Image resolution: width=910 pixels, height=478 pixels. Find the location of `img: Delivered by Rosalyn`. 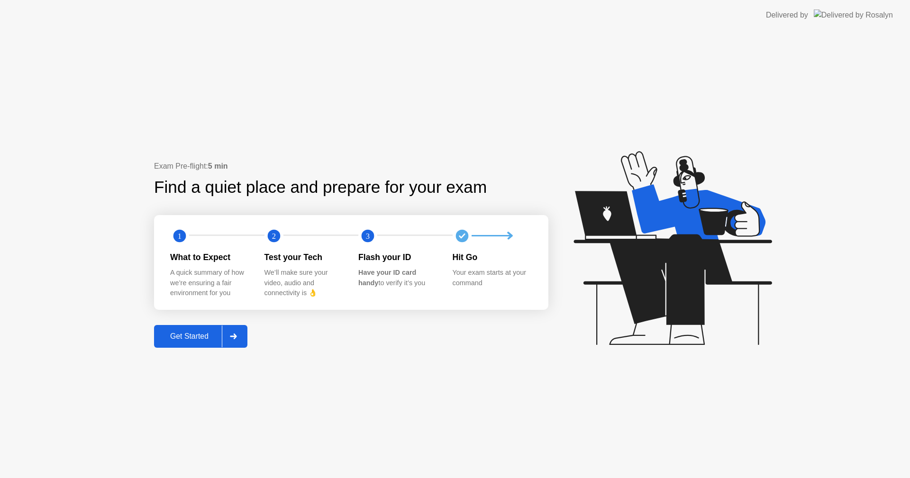

img: Delivered by Rosalyn is located at coordinates (853, 15).